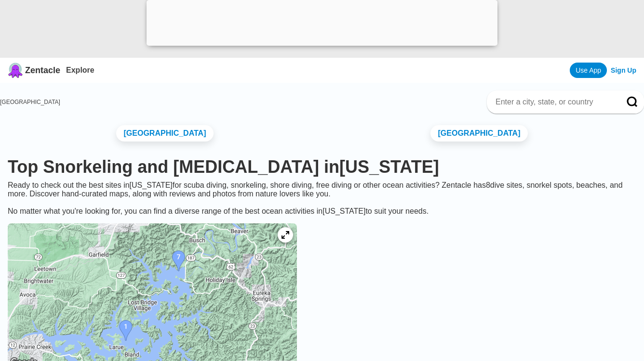  I want to click on a: Zentacle logoZentacle, so click(34, 70).